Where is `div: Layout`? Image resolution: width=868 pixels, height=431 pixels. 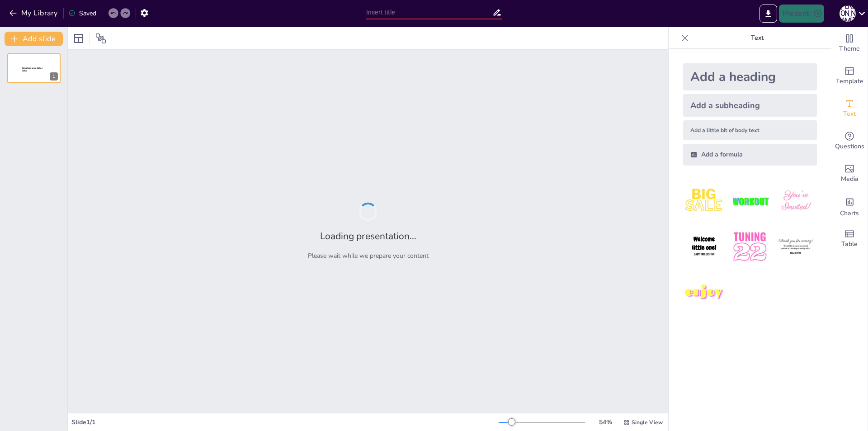
div: Layout is located at coordinates (78, 38).